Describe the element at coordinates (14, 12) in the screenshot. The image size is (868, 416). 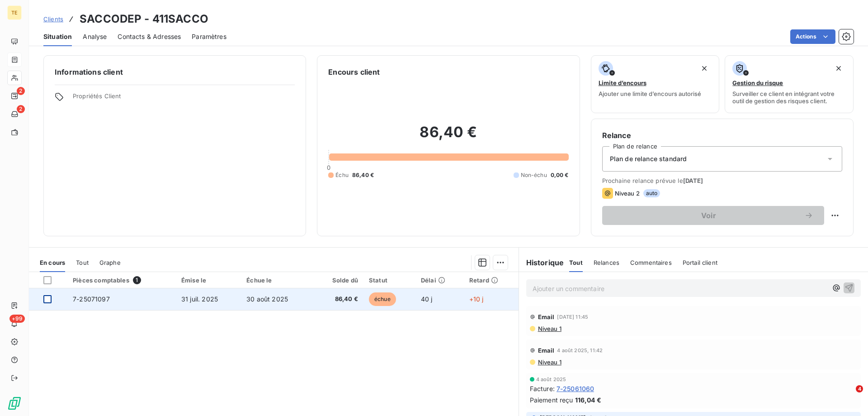
I see `div: TE` at that location.